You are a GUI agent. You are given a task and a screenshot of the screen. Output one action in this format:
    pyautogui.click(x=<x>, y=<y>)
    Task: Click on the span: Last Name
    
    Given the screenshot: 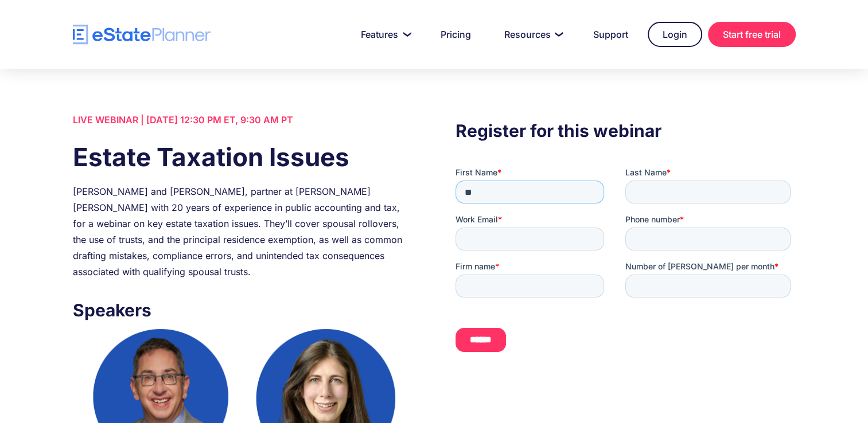 What is the action you would take?
    pyautogui.click(x=191, y=6)
    